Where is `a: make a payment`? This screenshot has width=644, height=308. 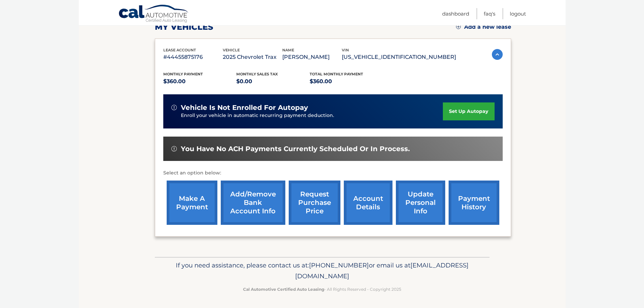 a: make a payment is located at coordinates (192, 202).